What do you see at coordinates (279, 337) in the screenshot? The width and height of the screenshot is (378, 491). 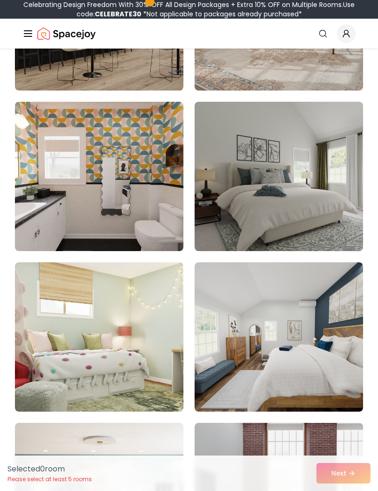 I see `img: Room room-20` at bounding box center [279, 337].